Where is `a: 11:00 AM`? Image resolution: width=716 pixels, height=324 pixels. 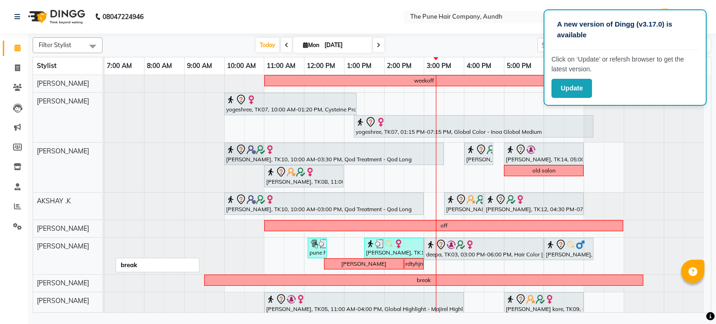
a: 11:00 AM is located at coordinates (281, 66).